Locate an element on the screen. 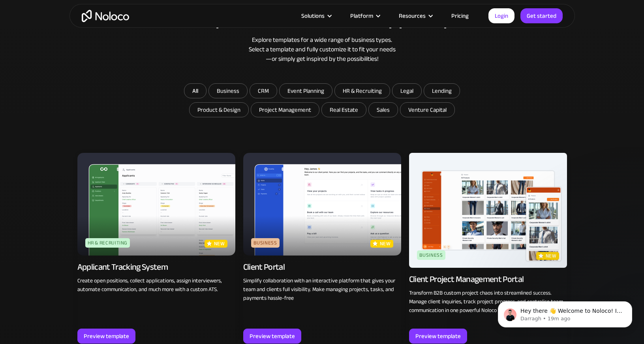  p: Create open positions, collect applications, assign interviewers, automate communication, and muc... is located at coordinates (157, 284).